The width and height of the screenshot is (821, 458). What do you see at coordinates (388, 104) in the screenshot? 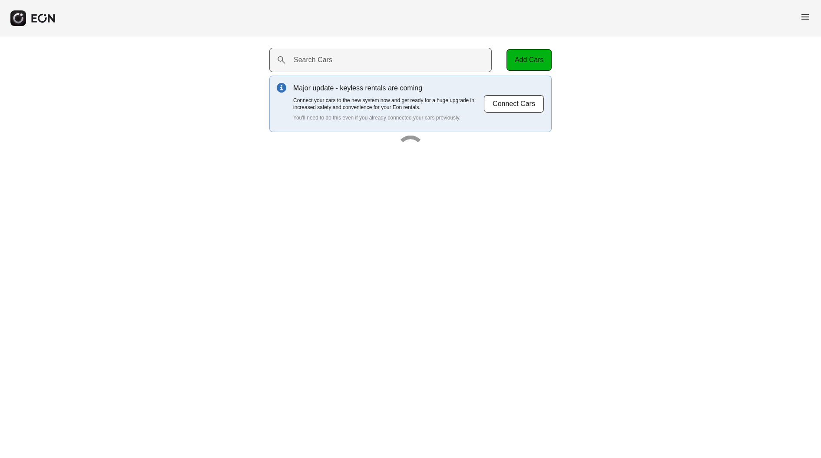
I see `p: Connect your cars to the new system now and get ready for a huge upgrade in increased safety and ...` at bounding box center [388, 104].